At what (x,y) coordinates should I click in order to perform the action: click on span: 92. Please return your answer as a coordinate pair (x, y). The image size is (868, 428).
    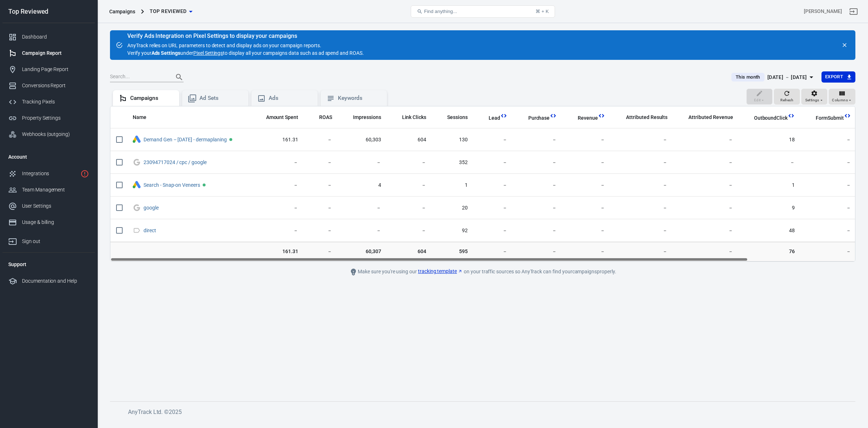
    Looking at the image, I should click on (452, 231).